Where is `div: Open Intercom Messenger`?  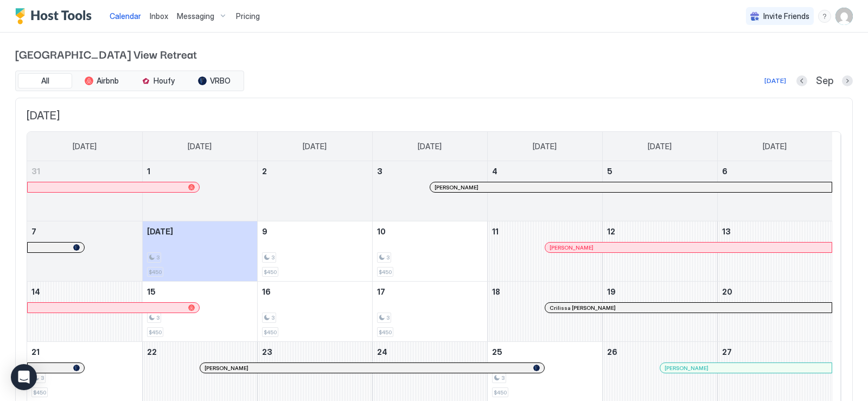
div: Open Intercom Messenger is located at coordinates (24, 377).